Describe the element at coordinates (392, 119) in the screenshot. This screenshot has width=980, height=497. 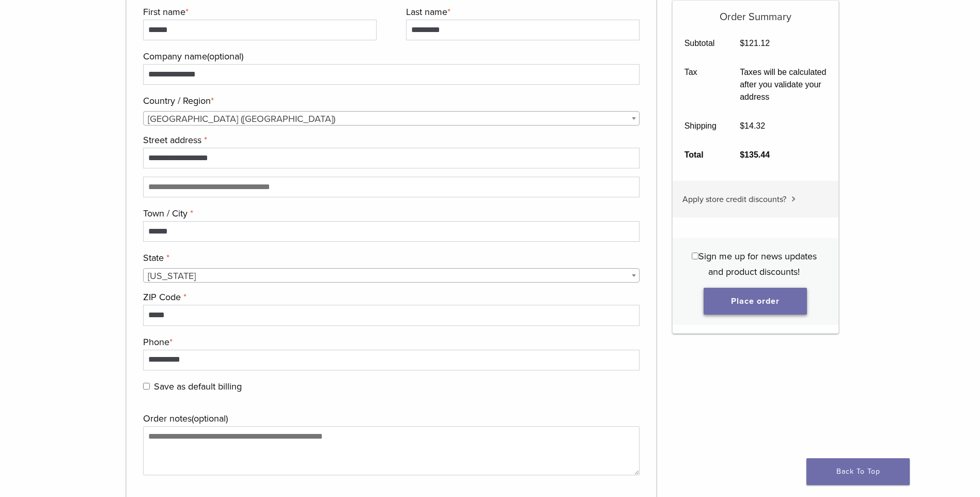
I see `span: United States (US)` at that location.